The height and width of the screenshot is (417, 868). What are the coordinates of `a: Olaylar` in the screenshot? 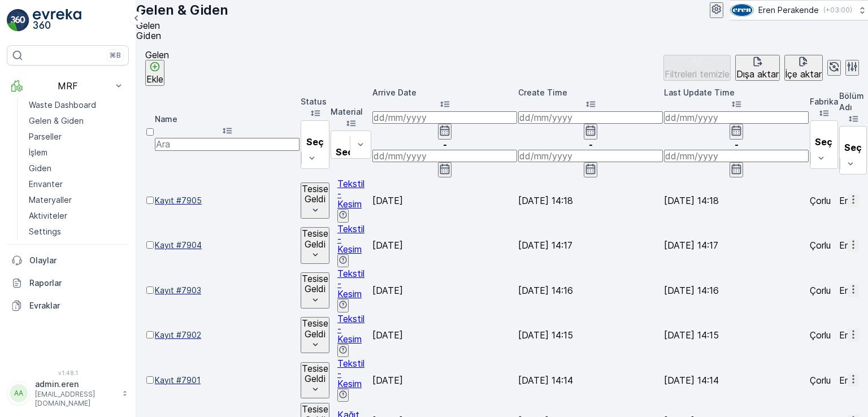 It's located at (68, 260).